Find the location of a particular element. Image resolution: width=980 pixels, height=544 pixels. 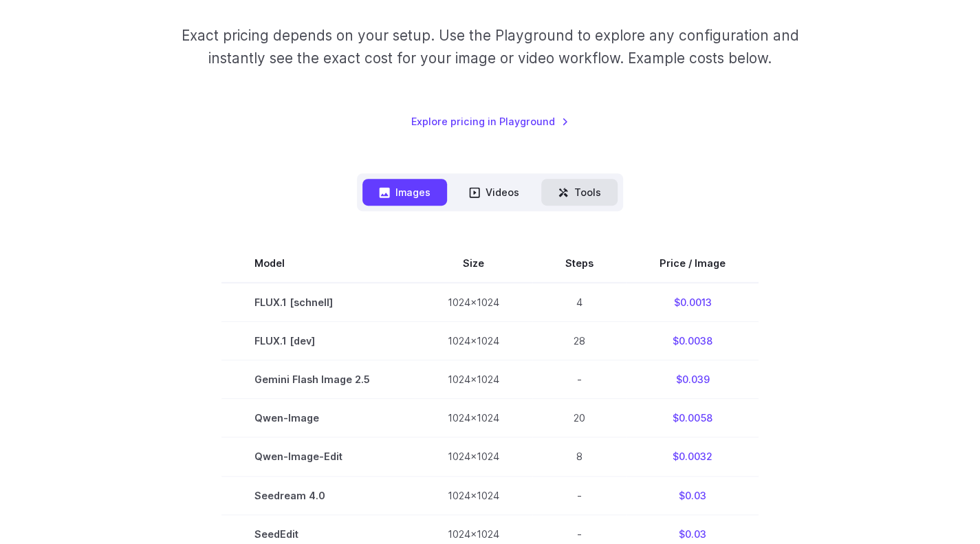

th: Model is located at coordinates (318, 263).